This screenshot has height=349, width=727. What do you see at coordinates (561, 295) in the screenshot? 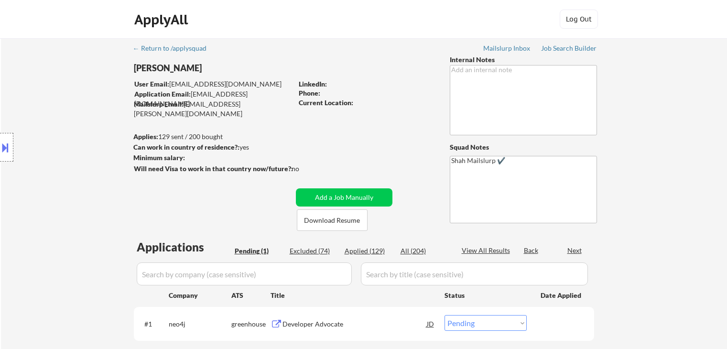
I see `div: Date Applied` at bounding box center [561, 295].